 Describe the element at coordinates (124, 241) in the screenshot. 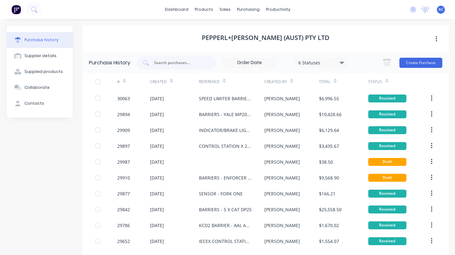

I see `div: 29652` at that location.